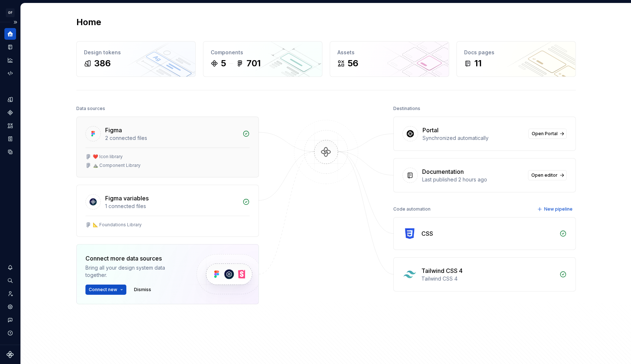 The height and width of the screenshot is (364, 631). I want to click on a: Data sources, so click(10, 152).